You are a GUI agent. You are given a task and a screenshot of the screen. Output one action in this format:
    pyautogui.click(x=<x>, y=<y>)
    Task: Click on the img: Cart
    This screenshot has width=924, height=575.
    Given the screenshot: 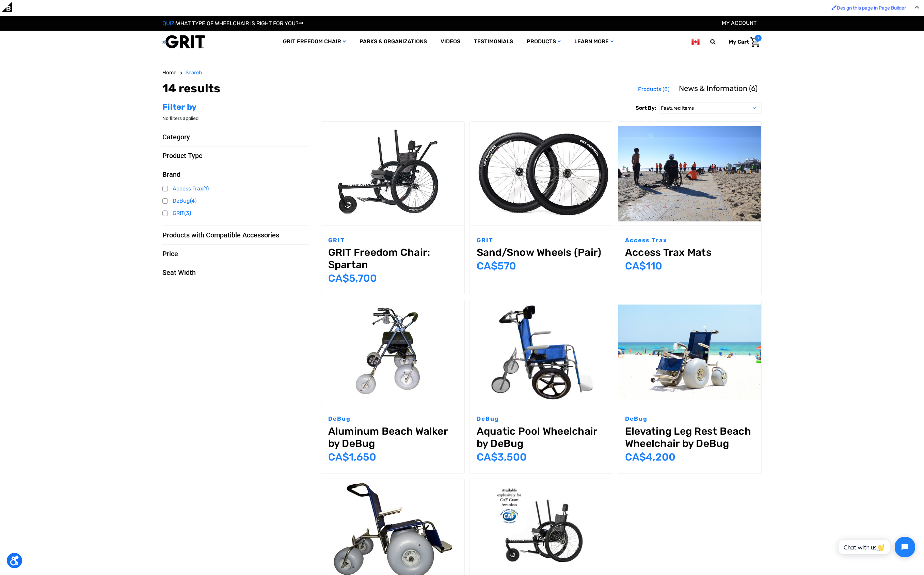 What is the action you would take?
    pyautogui.click(x=755, y=42)
    